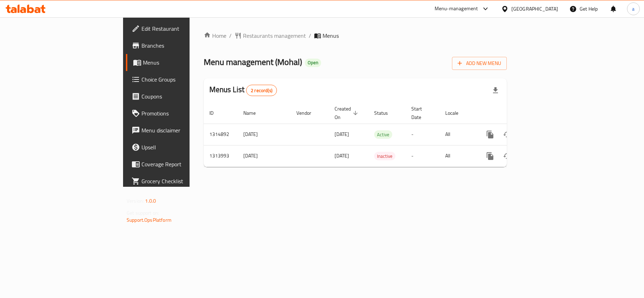 The height and width of the screenshot is (298, 644). What do you see at coordinates (261, 90) in the screenshot?
I see `span: 2 record(s)` at bounding box center [261, 90].